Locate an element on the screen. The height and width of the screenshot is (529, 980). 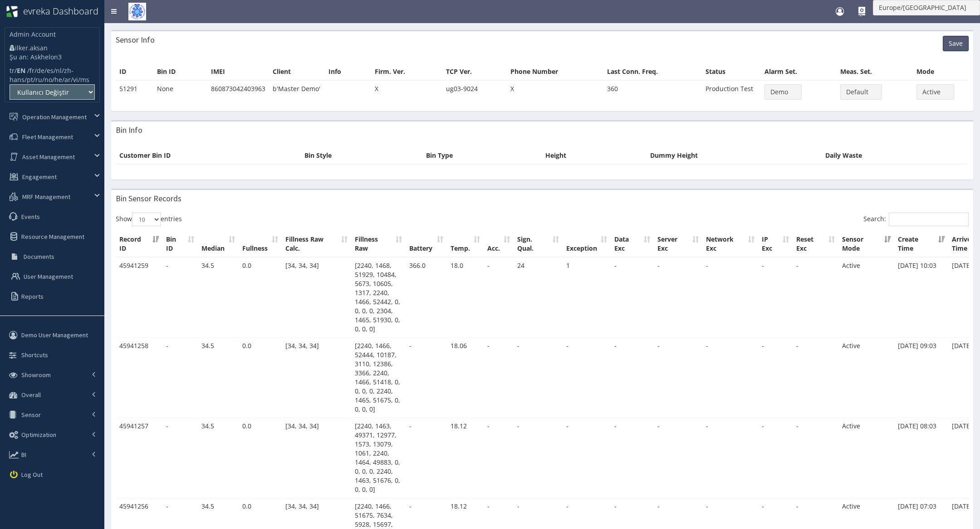
a: pt is located at coordinates (30, 79).